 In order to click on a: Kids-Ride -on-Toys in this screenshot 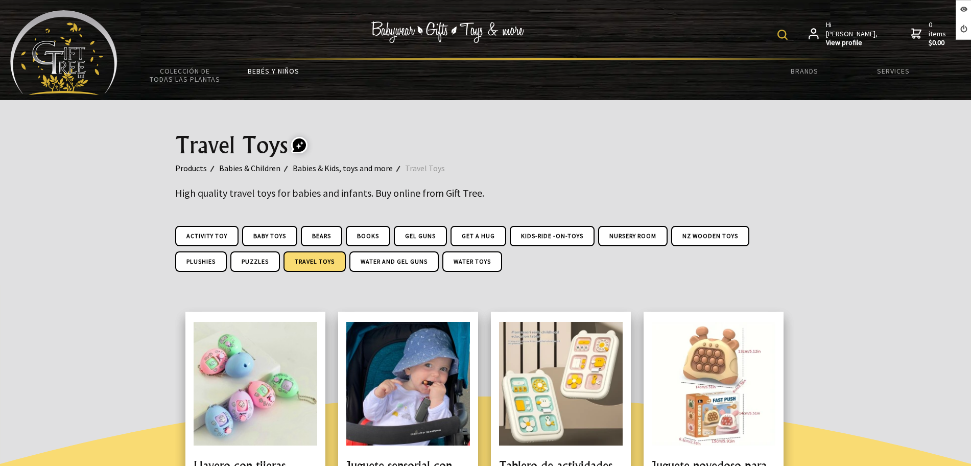, I will do `click(552, 236)`.